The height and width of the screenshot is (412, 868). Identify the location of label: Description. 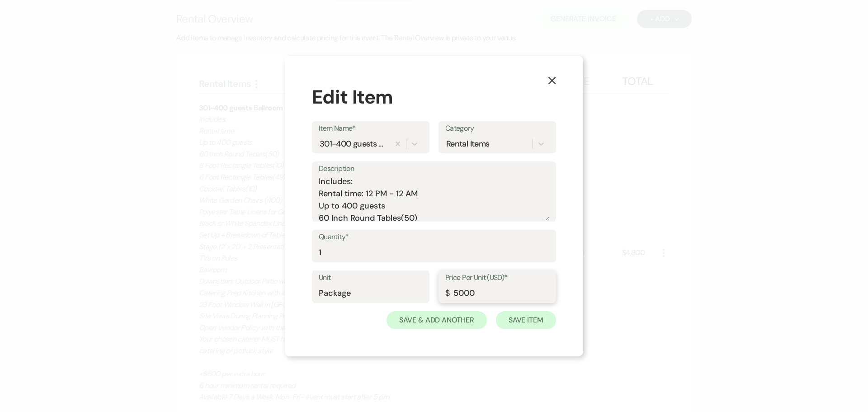
(434, 169).